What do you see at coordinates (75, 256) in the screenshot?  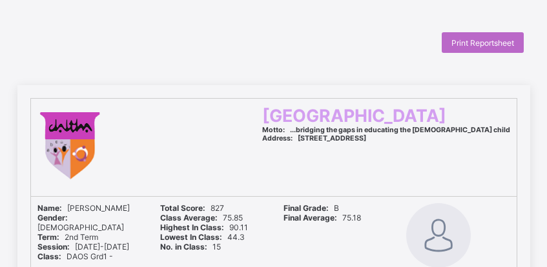 I see `span: DAOS Grd1 -` at bounding box center [75, 256].